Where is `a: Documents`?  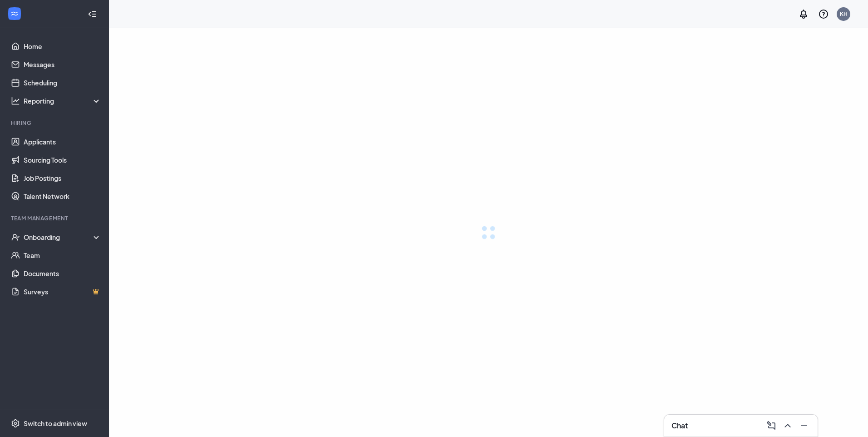
a: Documents is located at coordinates (62, 274).